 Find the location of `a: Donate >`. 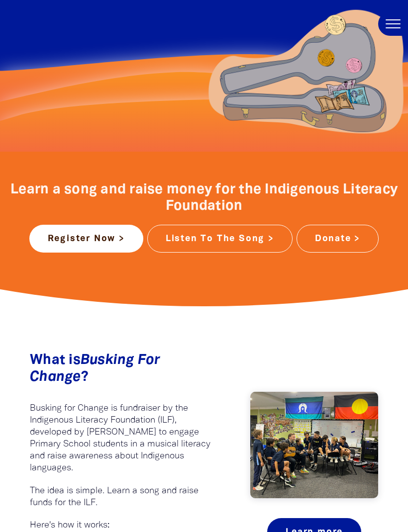

a: Donate > is located at coordinates (337, 239).